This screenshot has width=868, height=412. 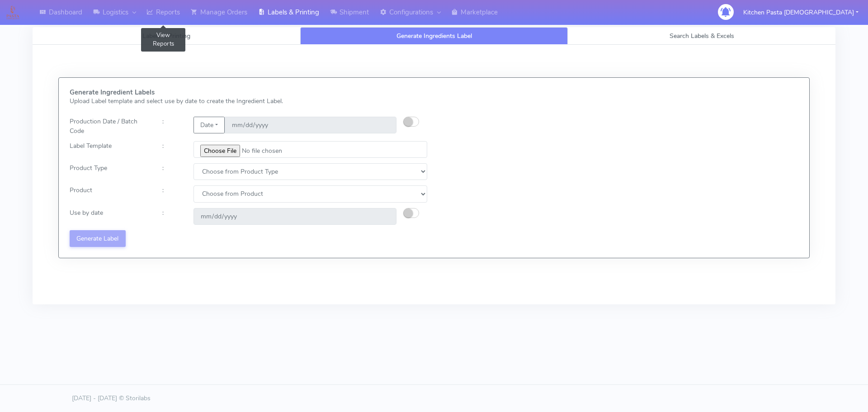 What do you see at coordinates (109, 126) in the screenshot?
I see `div: Production Date / Batch Code` at bounding box center [109, 126].